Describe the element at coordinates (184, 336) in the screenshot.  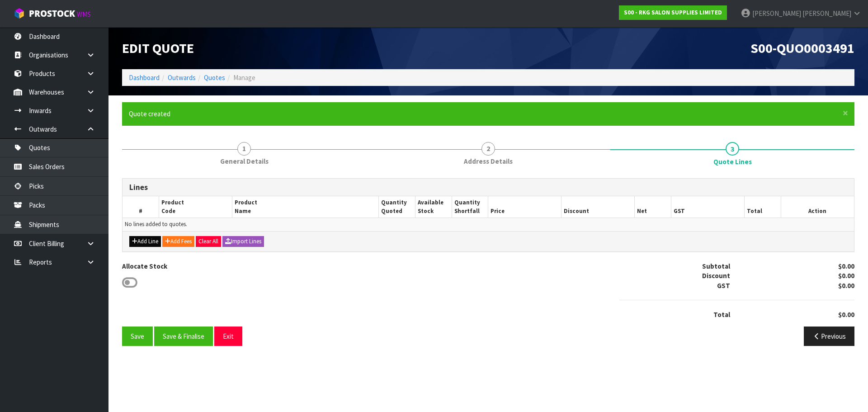
I see `button: Save & Finalise` at that location.